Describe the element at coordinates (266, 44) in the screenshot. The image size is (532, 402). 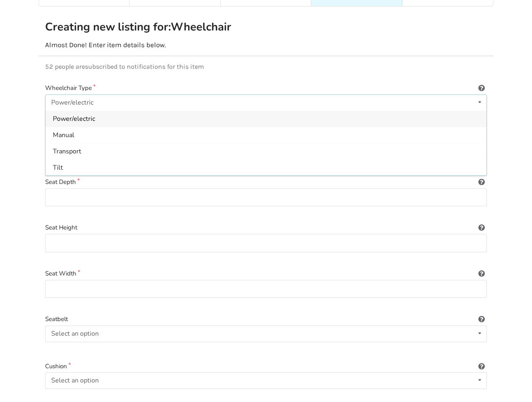
I see `p: Almost Done! Enter item details below.` at that location.